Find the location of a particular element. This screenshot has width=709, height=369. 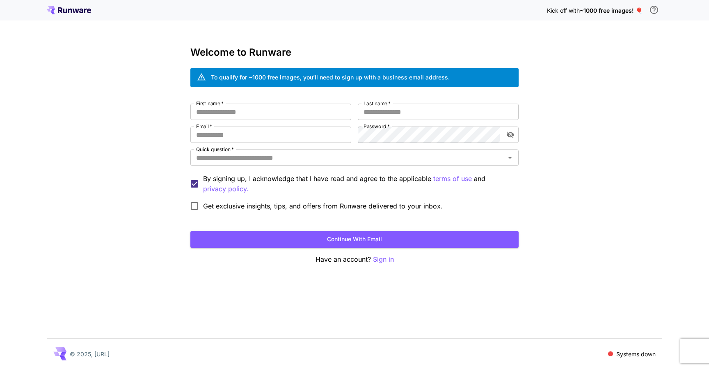

label: Password is located at coordinates (376, 126).